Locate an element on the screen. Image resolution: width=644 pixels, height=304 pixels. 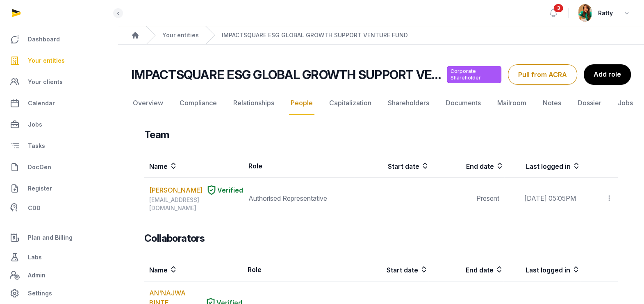
a: CDD is located at coordinates (59, 208).